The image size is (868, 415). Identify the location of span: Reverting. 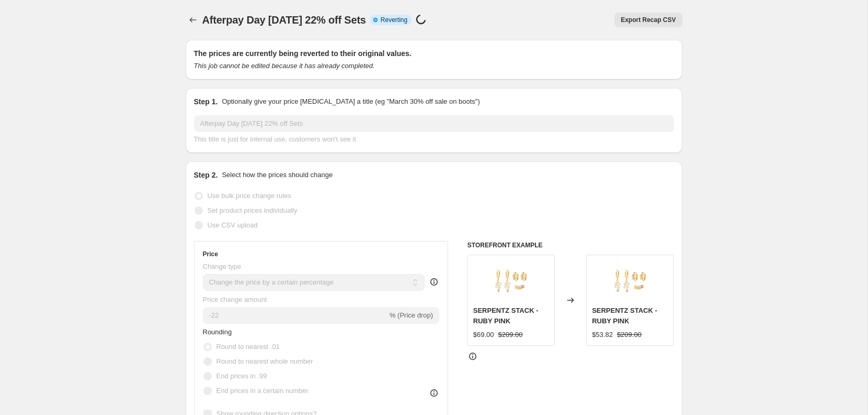
(394, 20).